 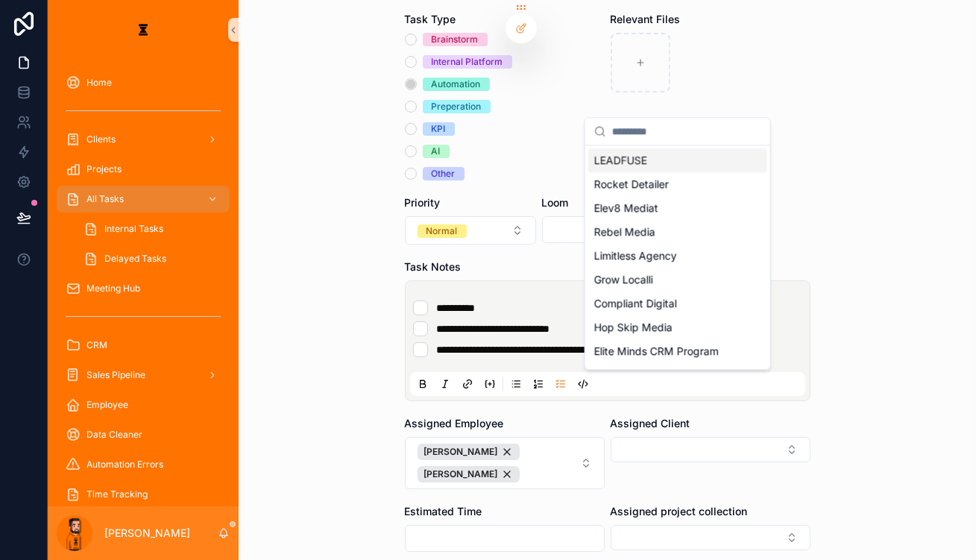 What do you see at coordinates (444, 174) in the screenshot?
I see `div: Other` at bounding box center [444, 174].